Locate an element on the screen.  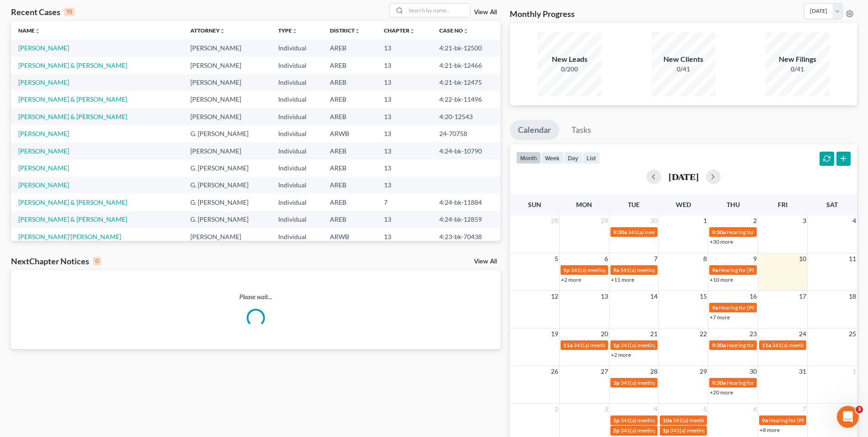
a: Tasks is located at coordinates (581, 130).